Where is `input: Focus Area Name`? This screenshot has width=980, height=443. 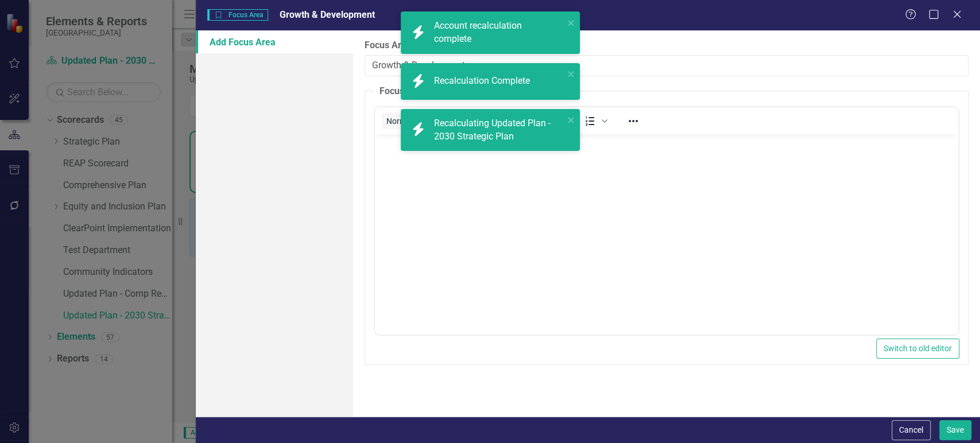 input: Focus Area Name is located at coordinates (667, 65).